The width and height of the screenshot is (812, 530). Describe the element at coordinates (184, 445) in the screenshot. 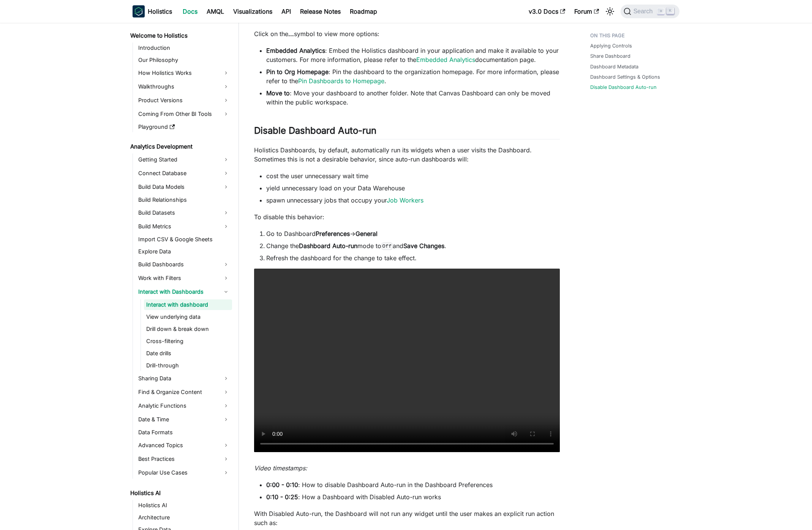

I see `a: Advanced Topics` at that location.